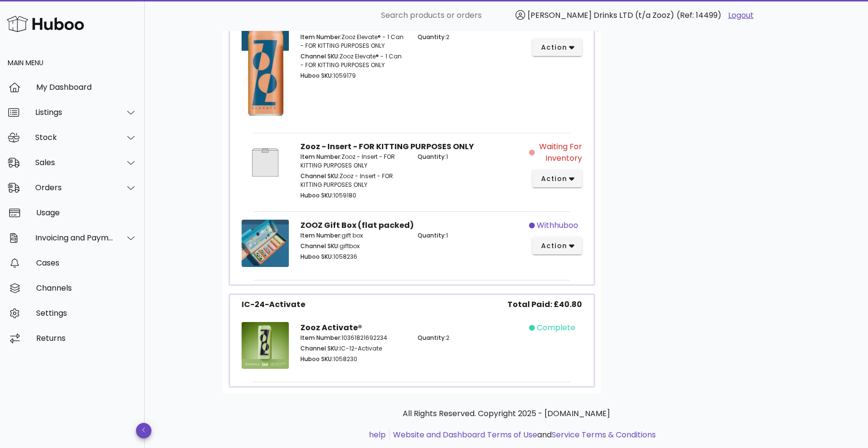 This screenshot has height=448, width=868. I want to click on p: 1058236, so click(353, 256).